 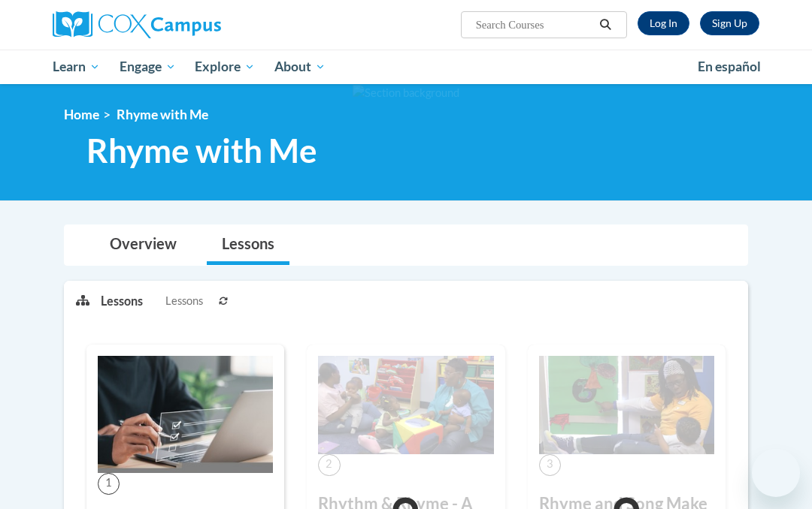 I want to click on a: Lessons, so click(x=248, y=245).